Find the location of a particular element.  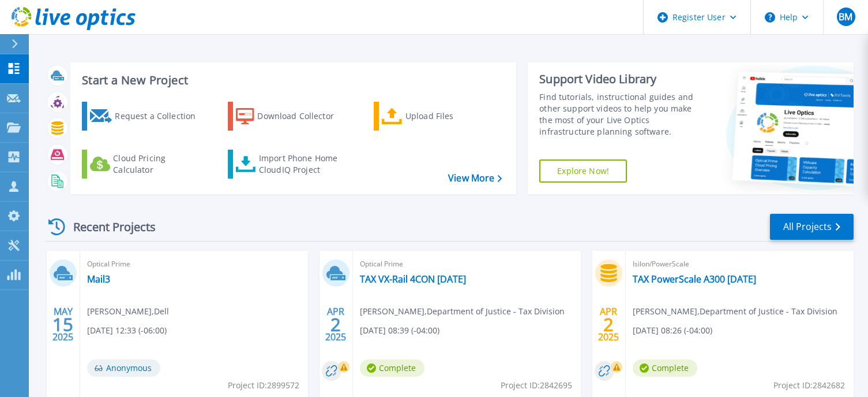

div: Recent Projects is located at coordinates (108, 226).